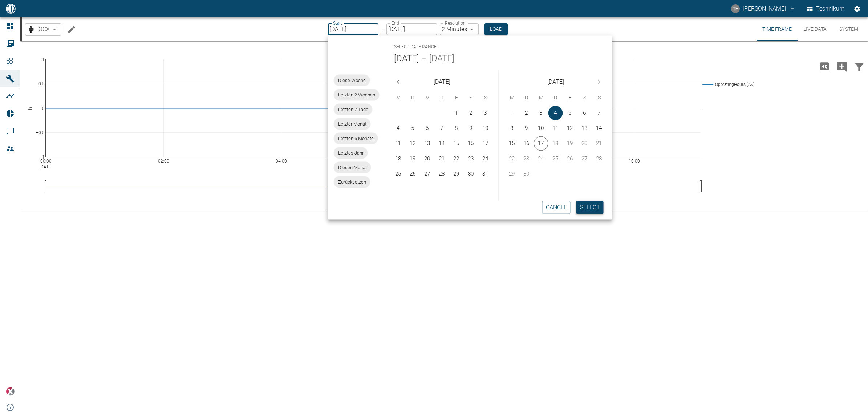 Image resolution: width=868 pixels, height=419 pixels. I want to click on button: 26, so click(413, 174).